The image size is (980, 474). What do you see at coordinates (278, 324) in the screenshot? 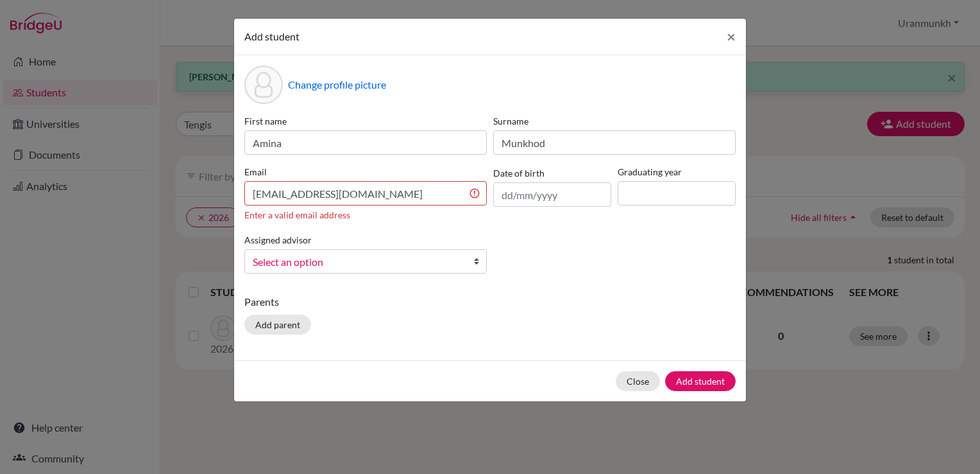
I see `button: Add parent` at bounding box center [278, 324].